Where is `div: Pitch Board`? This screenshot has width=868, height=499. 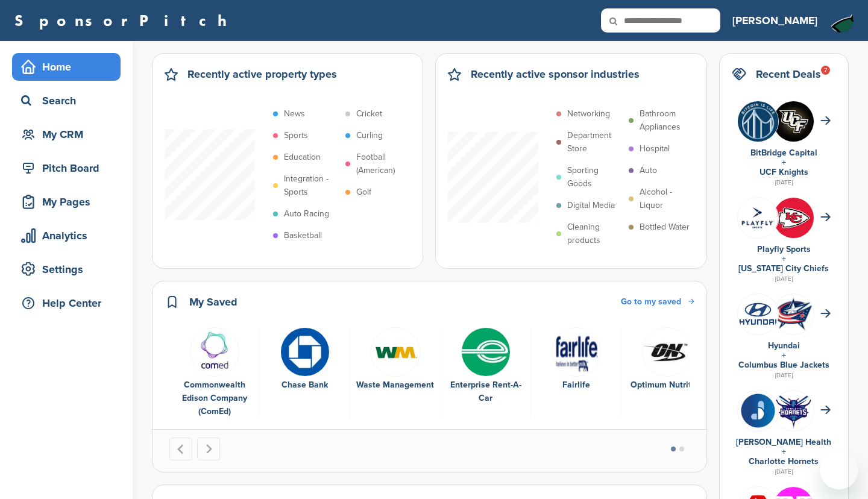
div: Pitch Board is located at coordinates (69, 168).